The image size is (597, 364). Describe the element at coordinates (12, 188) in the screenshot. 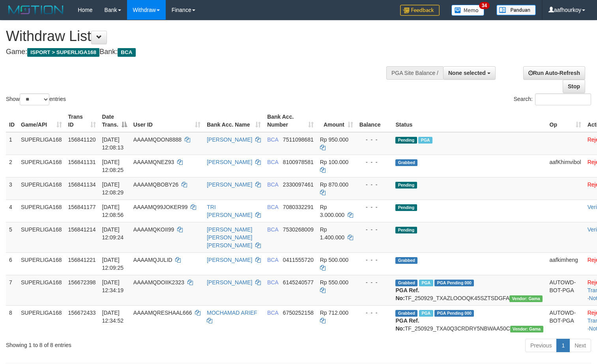

I see `td: 3` at that location.